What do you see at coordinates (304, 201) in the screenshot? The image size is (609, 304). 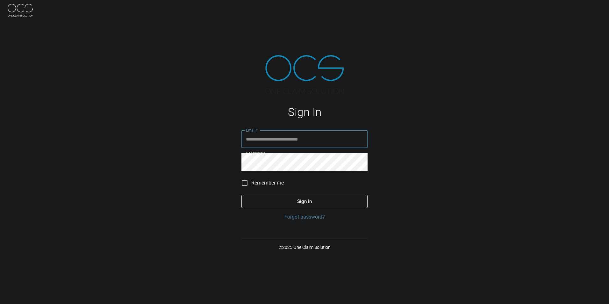 I see `button: Sign In` at bounding box center [304, 201].